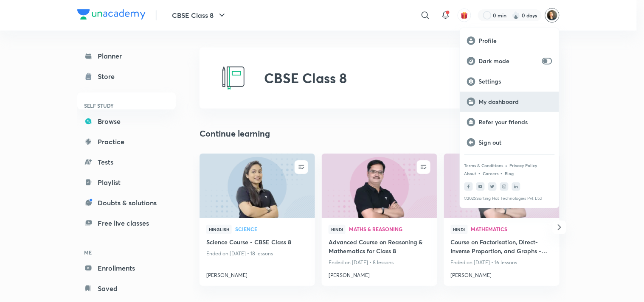 This screenshot has width=644, height=302. Describe the element at coordinates (491, 173) in the screenshot. I see `a: Careers` at that location.